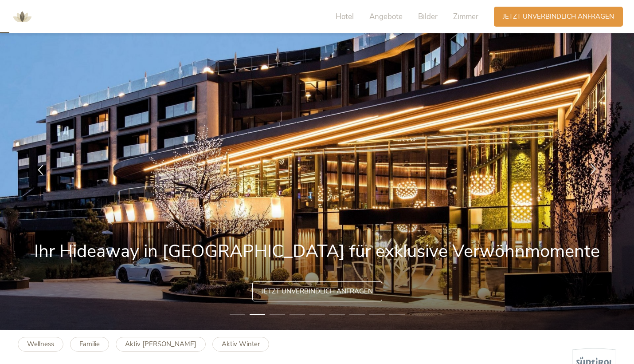 The height and width of the screenshot is (364, 634). What do you see at coordinates (345, 17) in the screenshot?
I see `span: Hotel` at bounding box center [345, 17].